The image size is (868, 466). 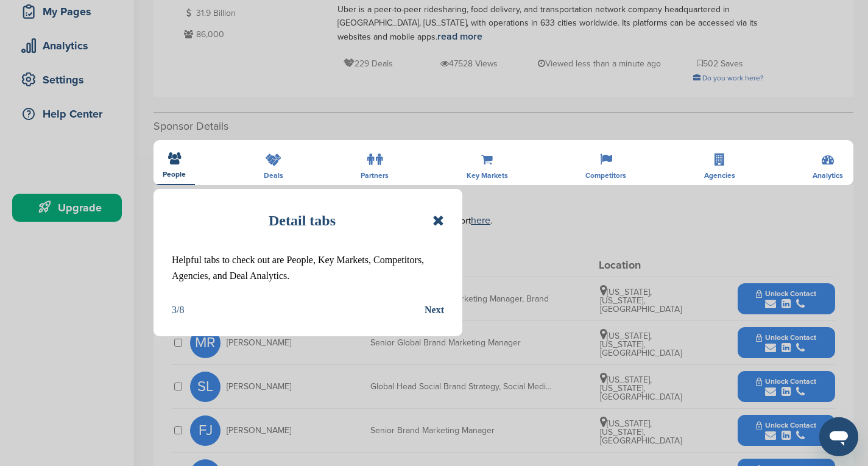 What do you see at coordinates (308, 268) in the screenshot?
I see `p: Helpful tabs to check out are People, Key Markets, Competitors, Agencies, and Deal Analytics.` at bounding box center [308, 268].